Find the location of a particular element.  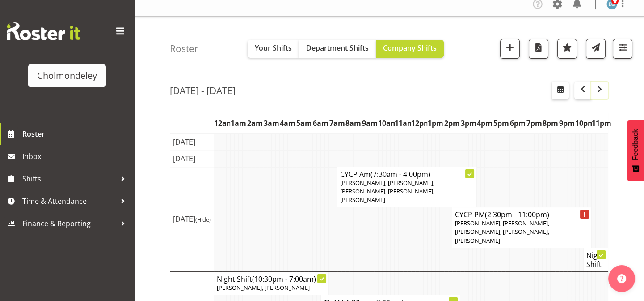

h4: Roster is located at coordinates (184, 49).